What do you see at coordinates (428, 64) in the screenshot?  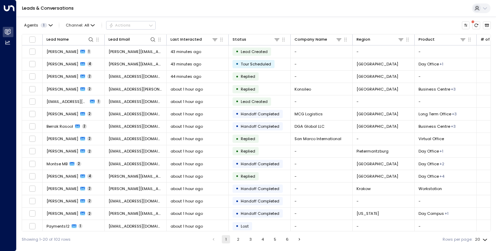 I see `span: Day Office` at bounding box center [428, 64].